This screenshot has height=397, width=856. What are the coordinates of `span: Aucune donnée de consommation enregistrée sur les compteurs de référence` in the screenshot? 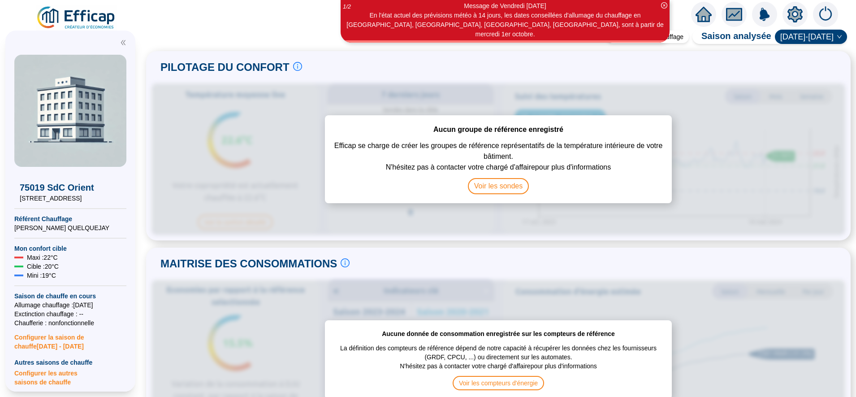 It's located at (498, 334).